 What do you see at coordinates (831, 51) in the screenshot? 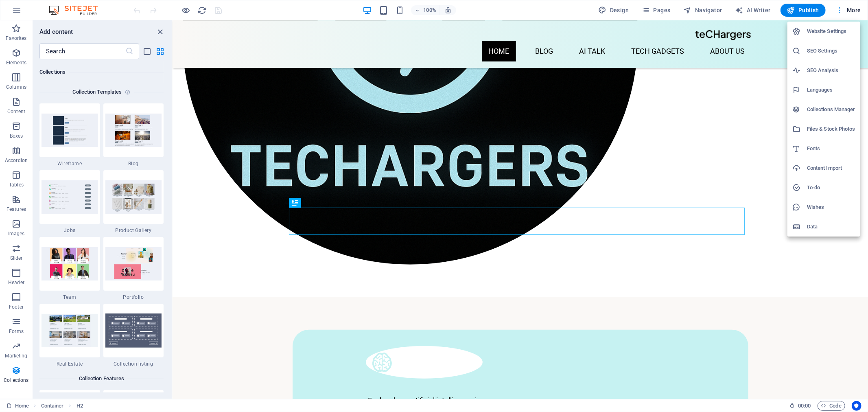
I see `h6: SEO Settings` at bounding box center [831, 51].